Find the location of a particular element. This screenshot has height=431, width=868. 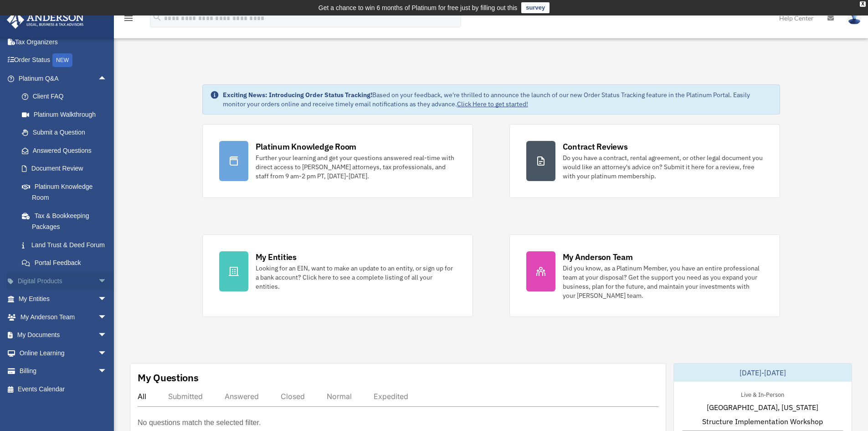

a: Submit a Question is located at coordinates (67, 132).